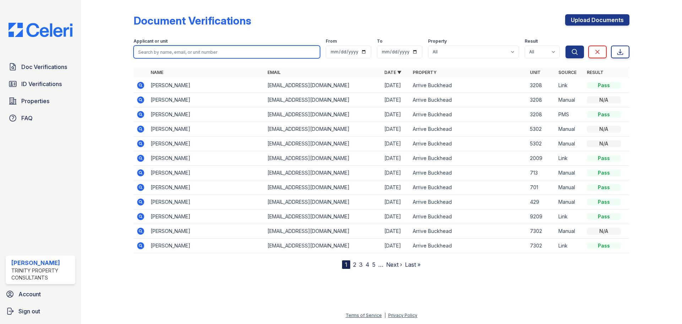 The image size is (682, 324). Describe the element at coordinates (355, 264) in the screenshot. I see `a: 2` at that location.